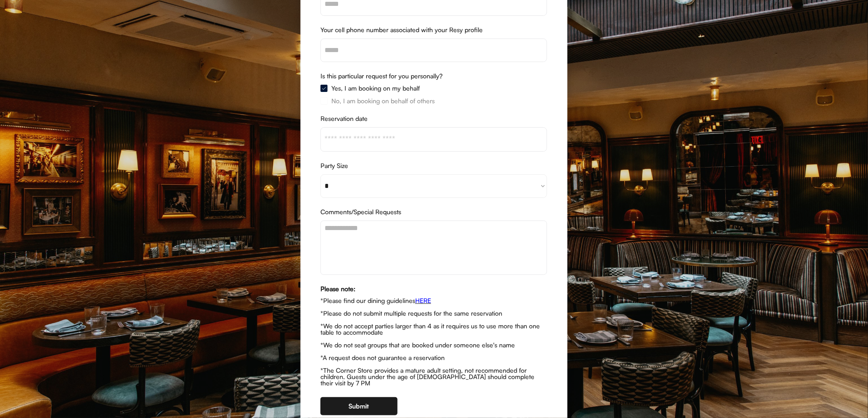 Image resolution: width=868 pixels, height=418 pixels. Describe the element at coordinates (434, 119) in the screenshot. I see `div: Reservation date` at that location.